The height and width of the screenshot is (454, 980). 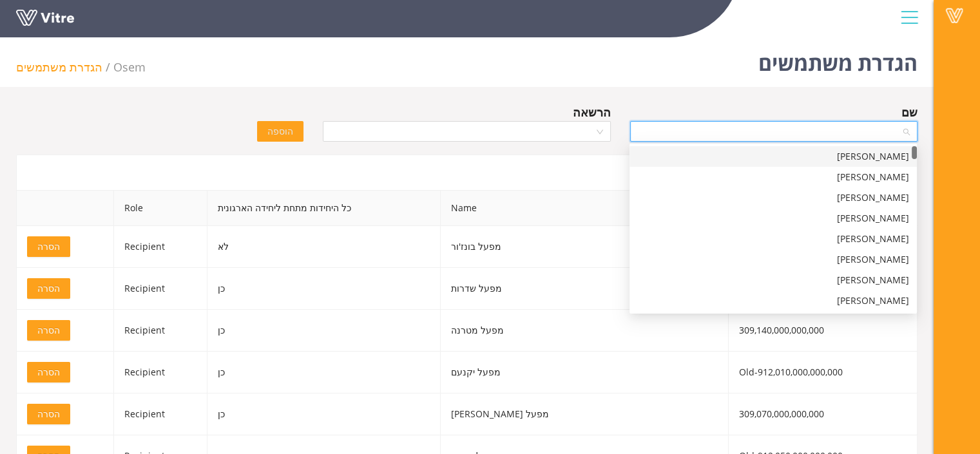 What do you see at coordinates (909, 112) in the screenshot?
I see `div: שם` at bounding box center [909, 112].